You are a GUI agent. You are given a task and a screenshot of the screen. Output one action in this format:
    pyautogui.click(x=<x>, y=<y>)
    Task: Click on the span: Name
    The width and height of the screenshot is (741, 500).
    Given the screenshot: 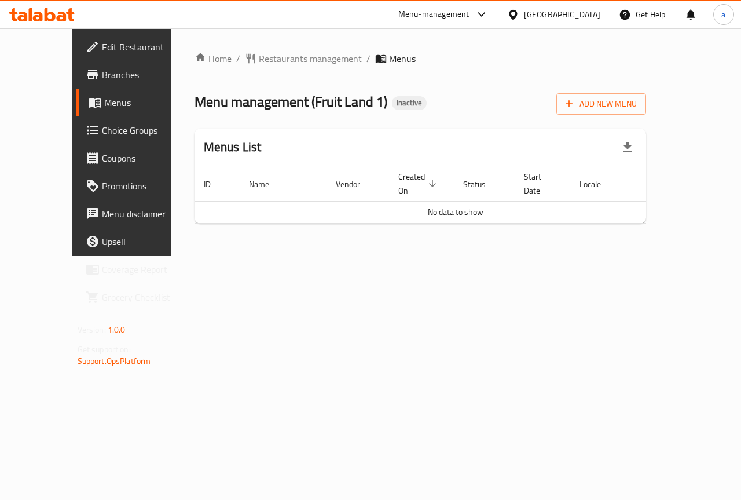 What is the action you would take?
    pyautogui.click(x=266, y=184)
    